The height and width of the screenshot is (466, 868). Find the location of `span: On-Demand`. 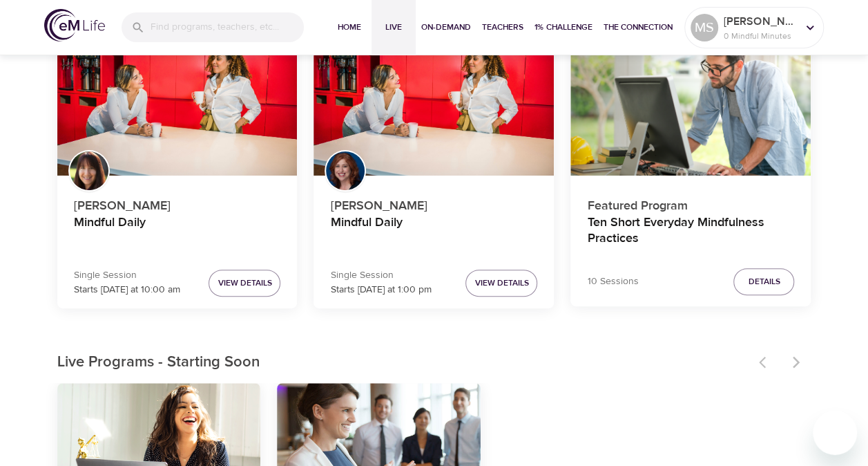

span: On-Demand is located at coordinates (446, 27).